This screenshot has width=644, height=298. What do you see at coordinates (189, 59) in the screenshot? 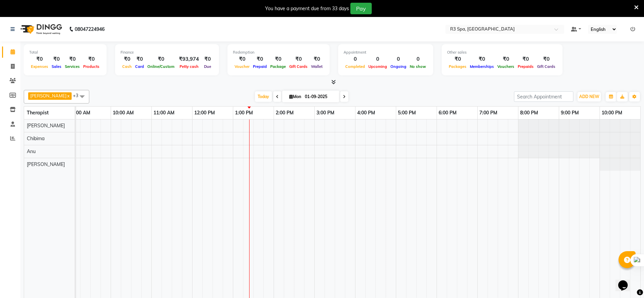
I see `div: ₹93,974` at bounding box center [189, 59].